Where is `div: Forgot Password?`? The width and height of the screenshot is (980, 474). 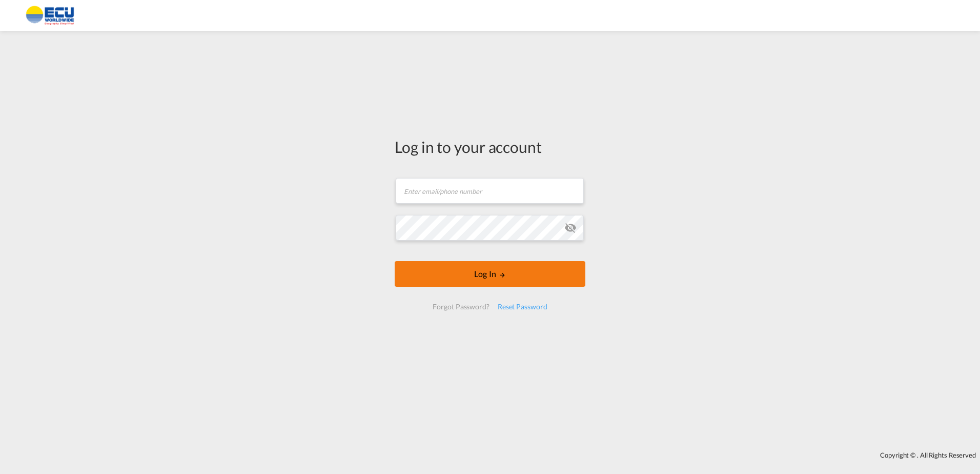 div: Forgot Password? is located at coordinates (461, 307).